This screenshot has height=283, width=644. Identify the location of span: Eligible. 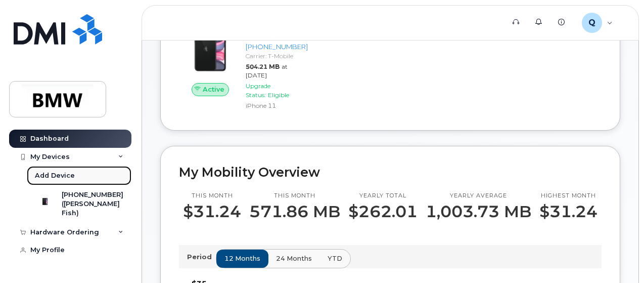
(279, 95).